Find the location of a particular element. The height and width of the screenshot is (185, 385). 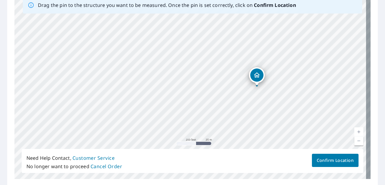

span: Customer Service is located at coordinates (94, 158).